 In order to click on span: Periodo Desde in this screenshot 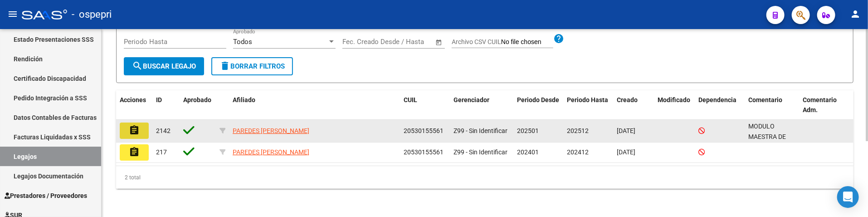, I will do `click(538, 100)`.